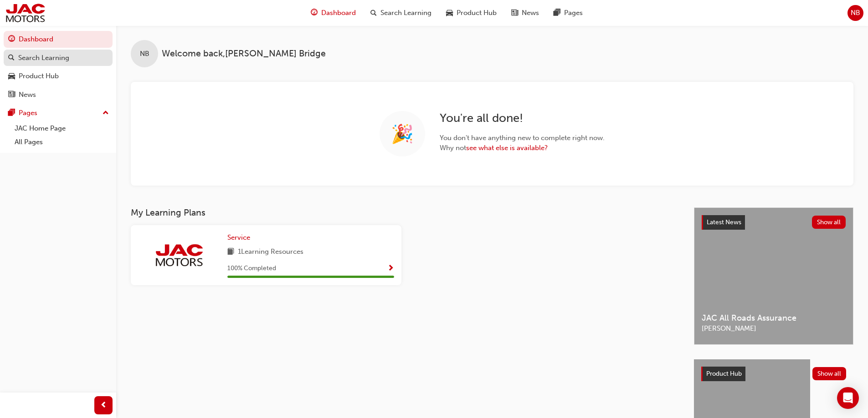  I want to click on button: Pages, so click(58, 113).